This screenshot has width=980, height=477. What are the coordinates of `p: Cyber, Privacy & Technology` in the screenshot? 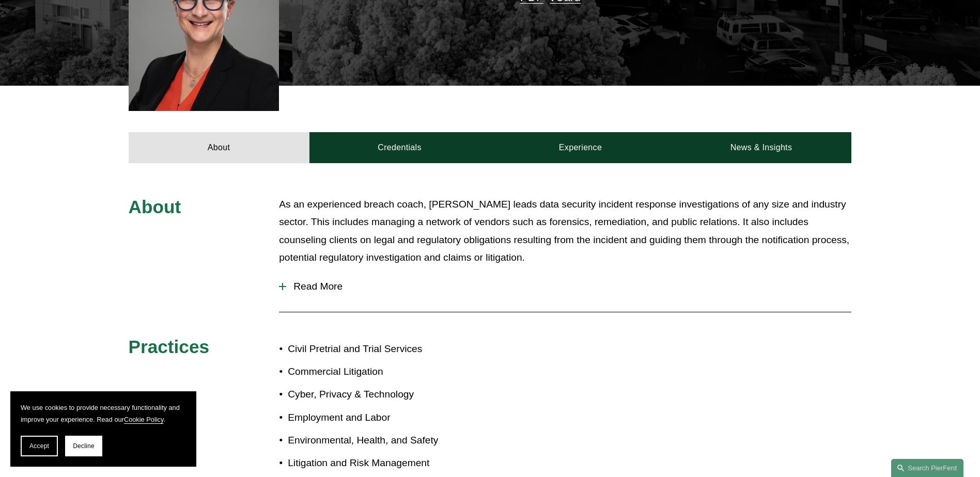 It's located at (389, 394).